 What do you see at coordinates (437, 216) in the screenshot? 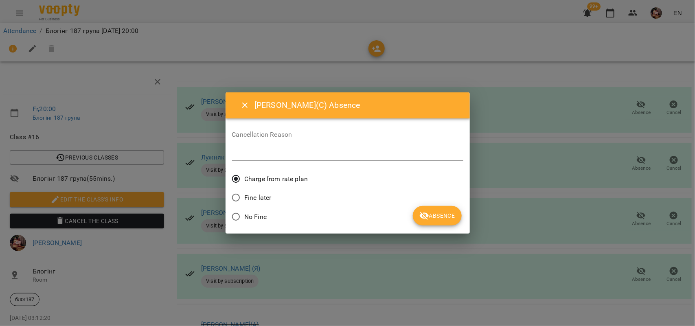
I see `button: Absence` at bounding box center [437, 216].